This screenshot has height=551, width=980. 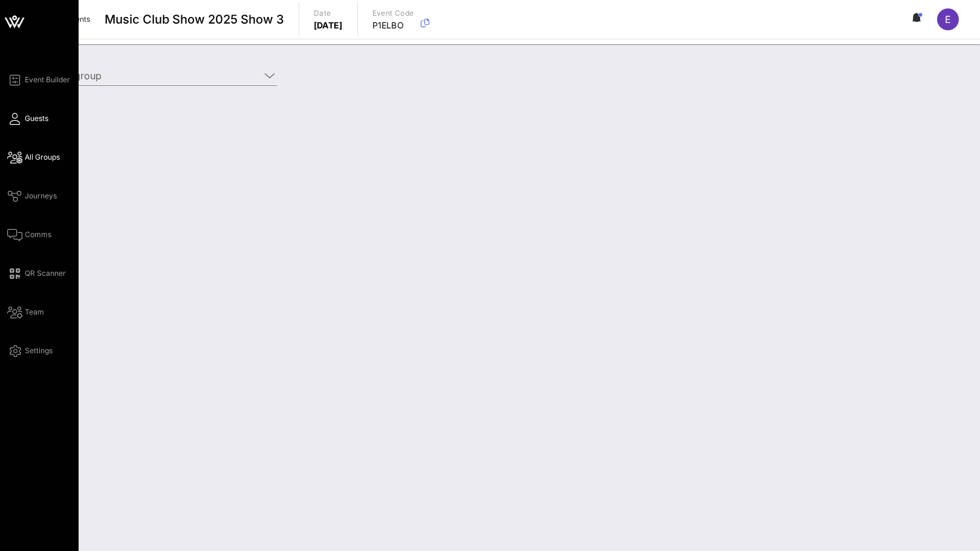 What do you see at coordinates (36, 273) in the screenshot?
I see `a: QR Scanner` at bounding box center [36, 273].